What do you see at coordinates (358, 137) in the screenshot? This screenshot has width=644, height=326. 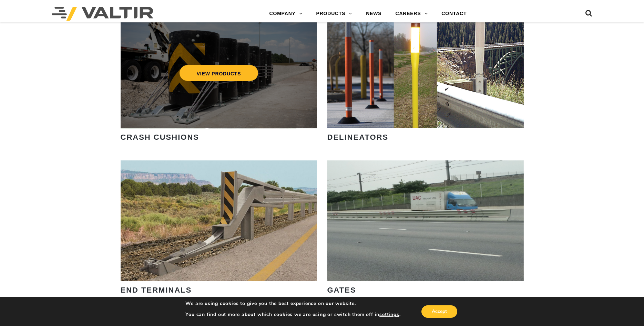 I see `strong: DELINEATORS` at bounding box center [358, 137].